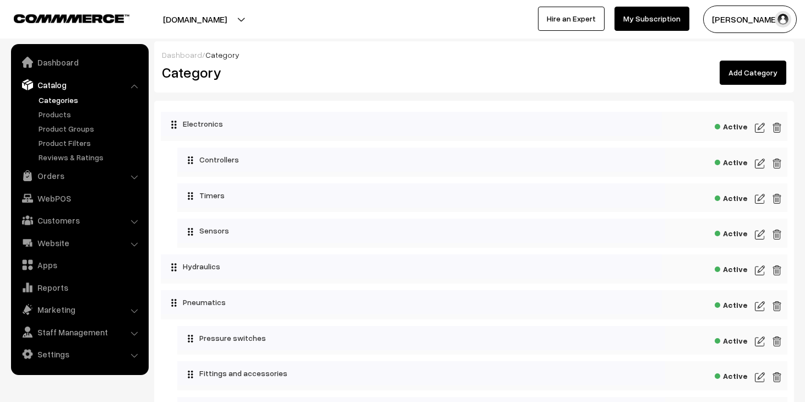  What do you see at coordinates (79, 354) in the screenshot?
I see `a: Settings` at bounding box center [79, 354].